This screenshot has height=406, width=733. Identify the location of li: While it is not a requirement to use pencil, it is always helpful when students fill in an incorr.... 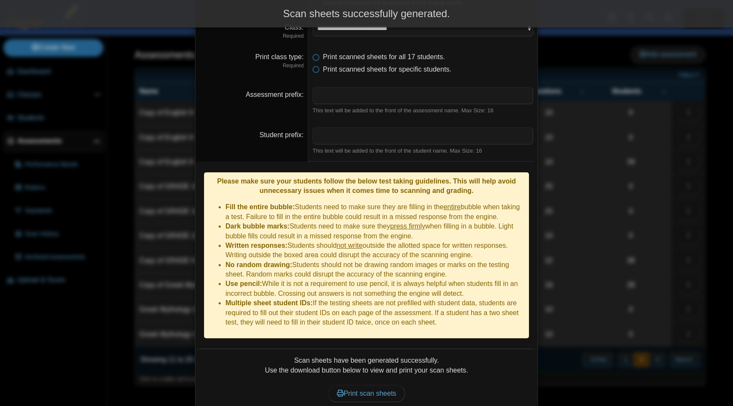
(375, 288).